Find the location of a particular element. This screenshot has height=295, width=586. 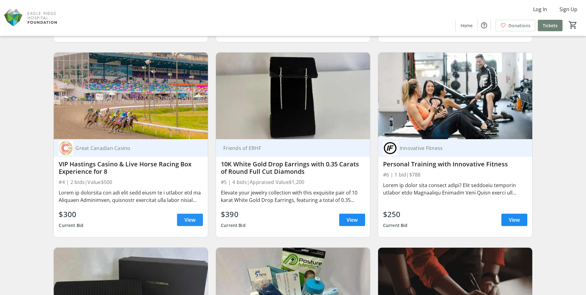

button: Log In is located at coordinates (540, 9).